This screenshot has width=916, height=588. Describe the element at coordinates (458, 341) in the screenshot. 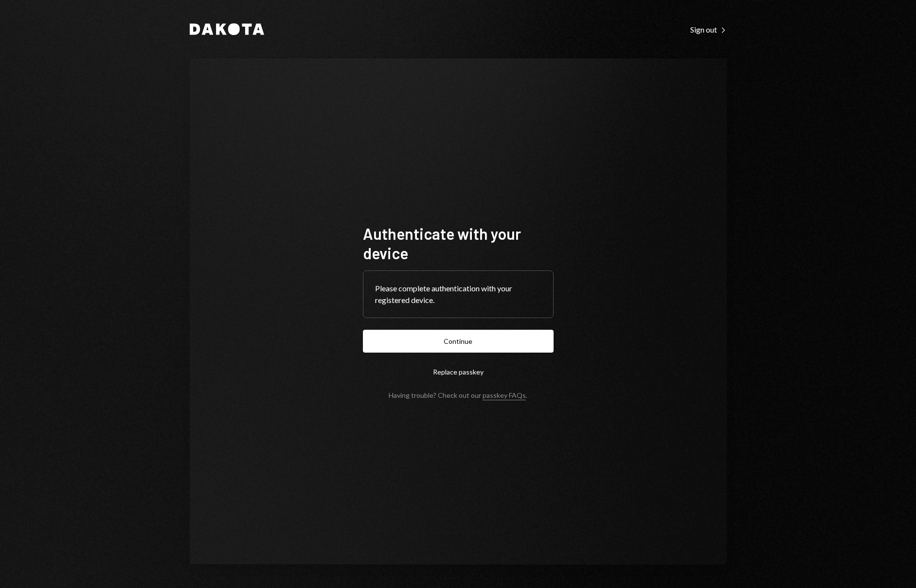

I see `button: Continue` at that location.